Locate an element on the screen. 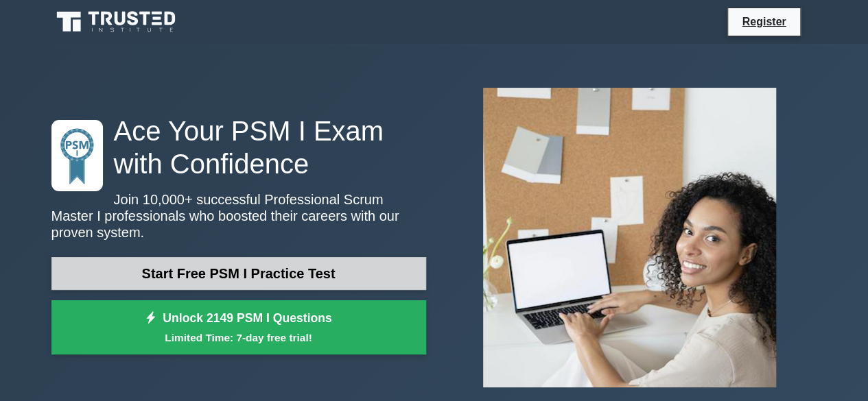 The image size is (868, 401). a: Start Free PSM I Practice Test is located at coordinates (239, 273).